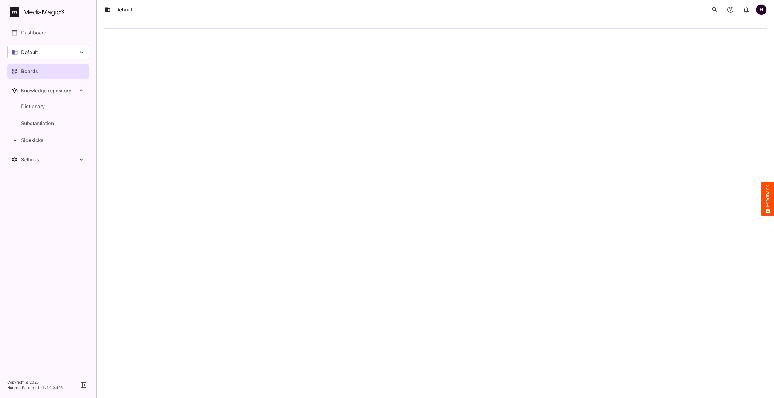 The height and width of the screenshot is (398, 774). What do you see at coordinates (49, 160) in the screenshot?
I see `div: Settings` at bounding box center [49, 160].